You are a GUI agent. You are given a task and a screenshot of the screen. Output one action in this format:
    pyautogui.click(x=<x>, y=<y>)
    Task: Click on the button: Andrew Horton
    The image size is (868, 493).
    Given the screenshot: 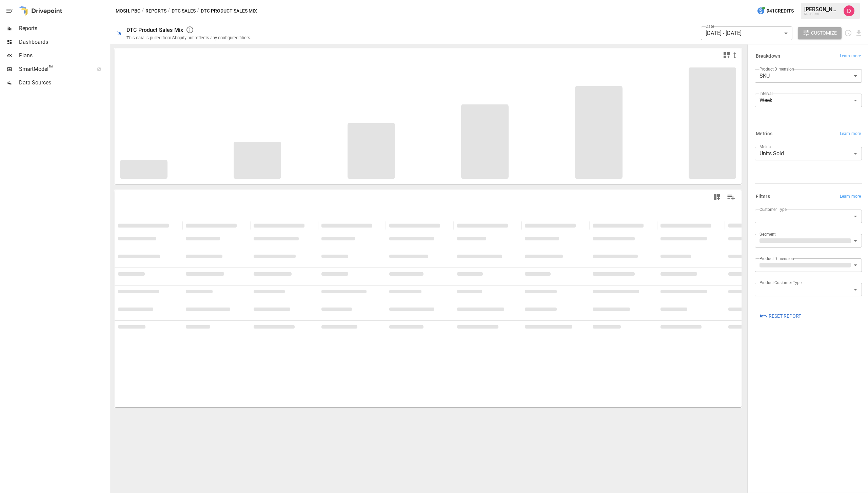 What is the action you would take?
    pyautogui.click(x=849, y=11)
    